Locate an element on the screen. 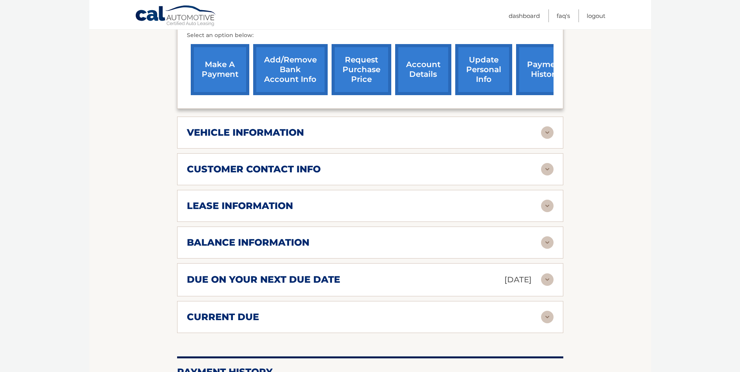  h2: due on your next due date is located at coordinates (263, 280).